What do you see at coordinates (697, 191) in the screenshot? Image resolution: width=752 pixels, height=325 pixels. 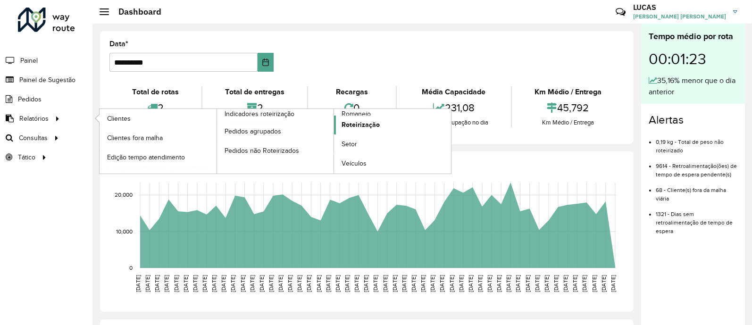 I see `li: 68 - Cliente(s) fora da malha viária` at bounding box center [697, 191].